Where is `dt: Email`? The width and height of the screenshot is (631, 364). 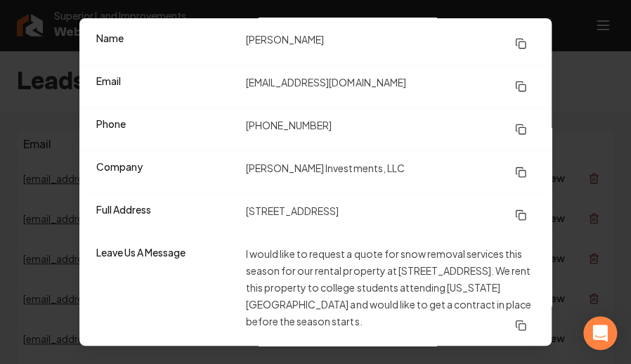
dt: Email is located at coordinates (165, 86).